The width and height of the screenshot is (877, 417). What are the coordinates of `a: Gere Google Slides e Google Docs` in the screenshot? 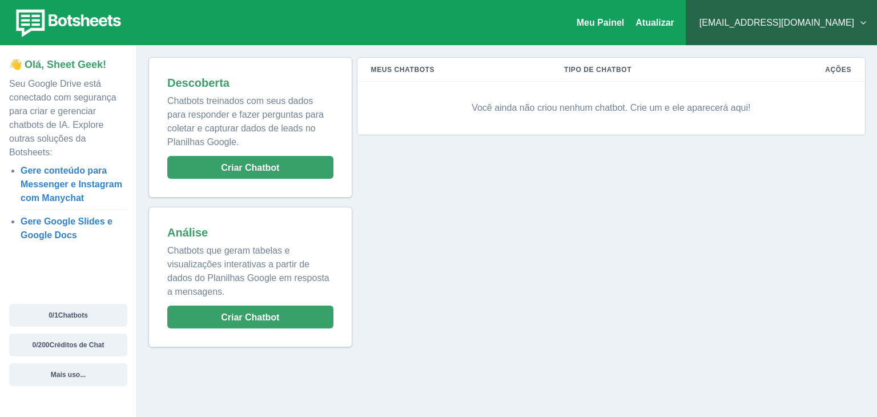 It's located at (66, 228).